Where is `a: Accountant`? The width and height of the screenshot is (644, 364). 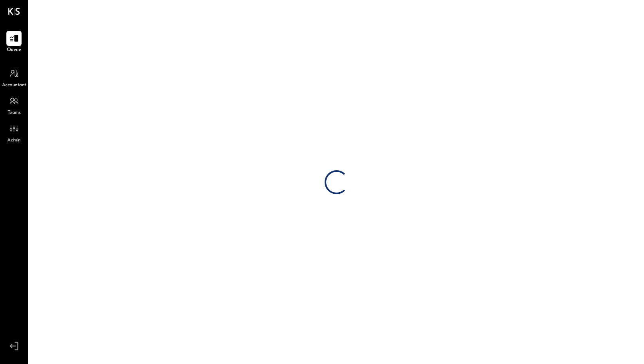
a: Accountant is located at coordinates (14, 77).